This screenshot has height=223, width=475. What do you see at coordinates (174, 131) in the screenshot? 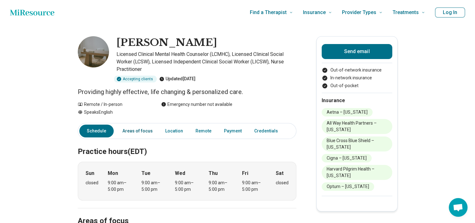
I see `a: Location` at bounding box center [174, 131].